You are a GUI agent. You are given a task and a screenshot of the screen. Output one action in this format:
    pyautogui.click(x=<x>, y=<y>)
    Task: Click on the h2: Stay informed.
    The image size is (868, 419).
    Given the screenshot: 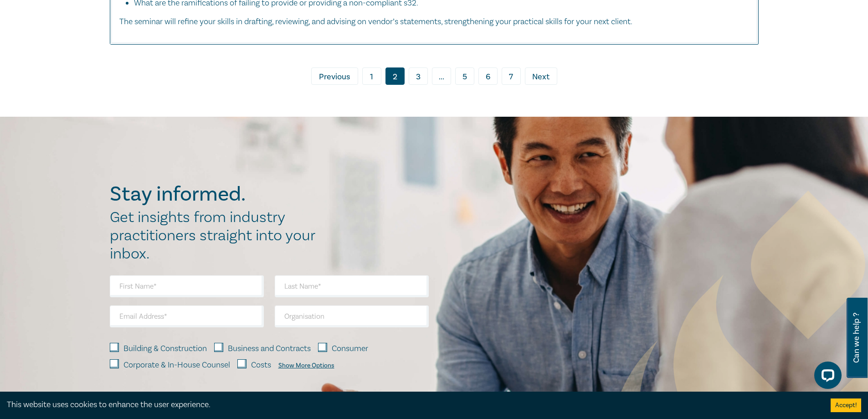 What is the action you would take?
    pyautogui.click(x=218, y=194)
    